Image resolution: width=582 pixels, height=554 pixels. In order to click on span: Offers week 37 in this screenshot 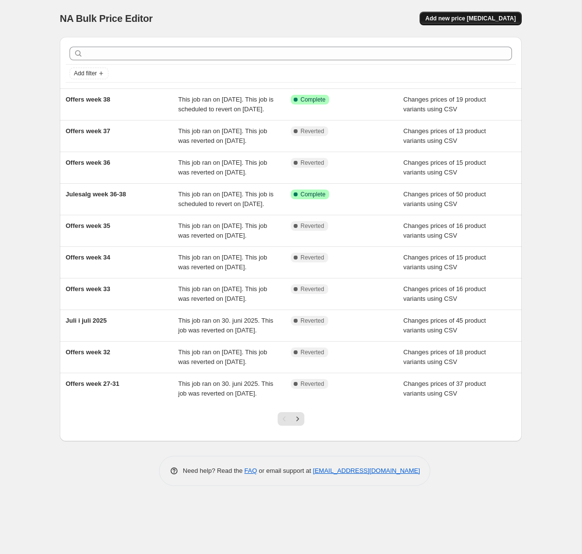, I will do `click(88, 131)`.